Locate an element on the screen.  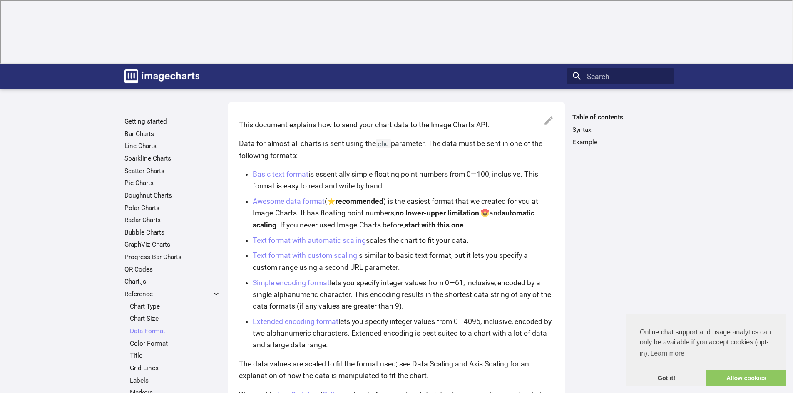
nav: Header is located at coordinates (397, 76).